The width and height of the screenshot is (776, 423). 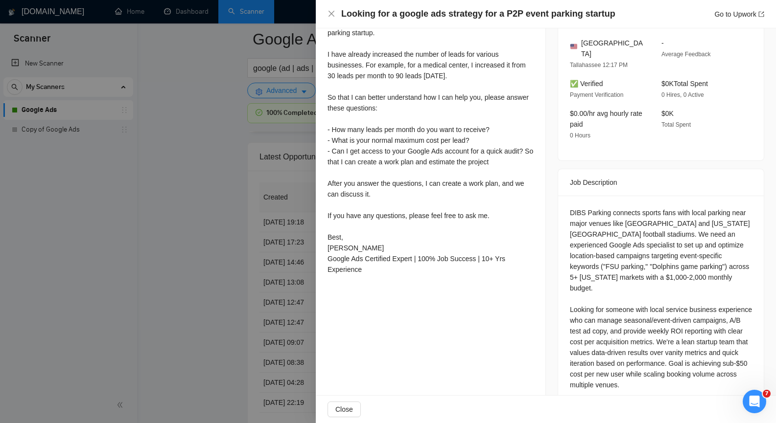 I want to click on a: Go to Upworkexport, so click(x=739, y=14).